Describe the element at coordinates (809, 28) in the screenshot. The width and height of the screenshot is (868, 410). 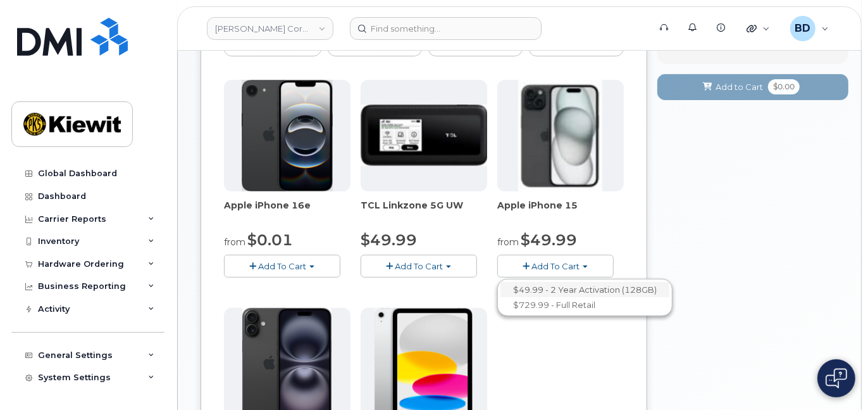
I see `div: Barbara Dye` at that location.